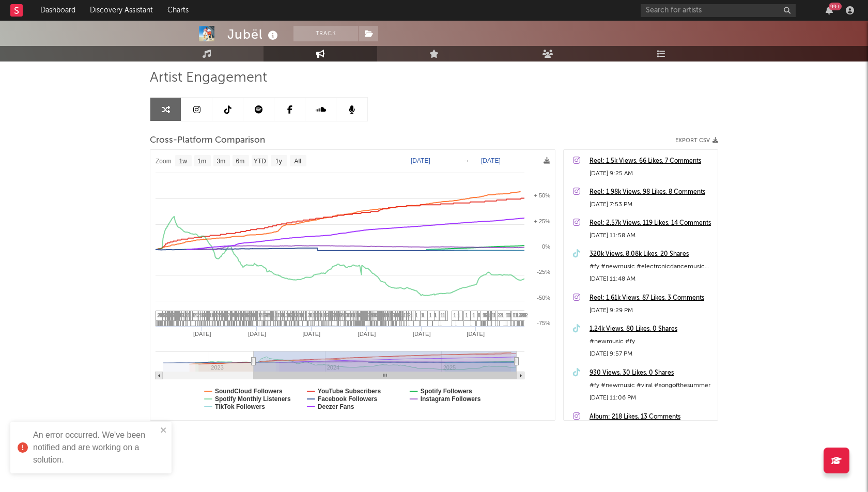  What do you see at coordinates (450, 398) in the screenshot?
I see `text: Instagram Followers` at bounding box center [450, 398].